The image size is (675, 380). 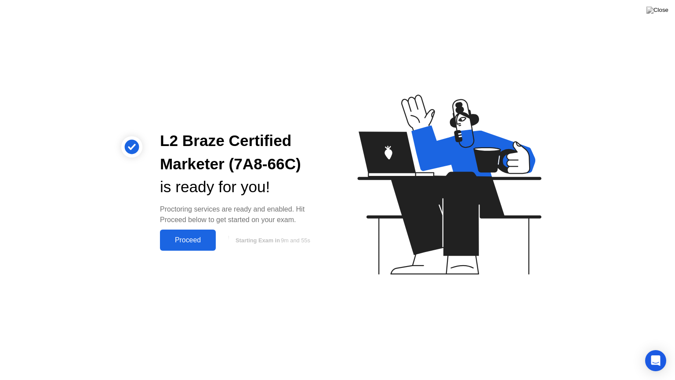 I want to click on div: Open Intercom Messenger, so click(x=656, y=361).